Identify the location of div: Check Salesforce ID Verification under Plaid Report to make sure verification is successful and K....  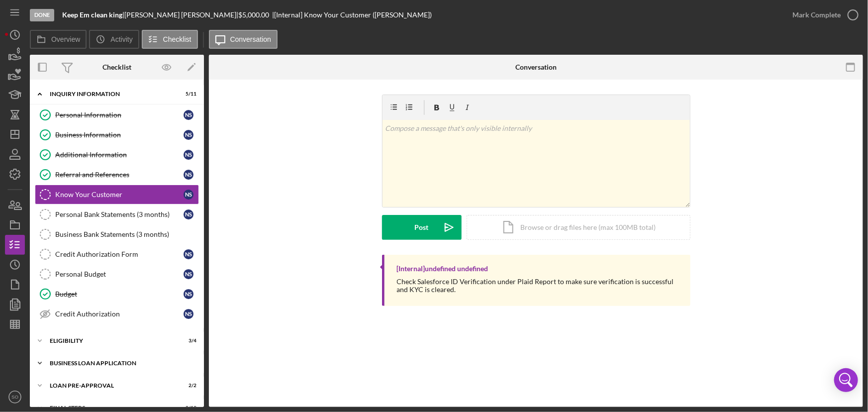
(539, 286).